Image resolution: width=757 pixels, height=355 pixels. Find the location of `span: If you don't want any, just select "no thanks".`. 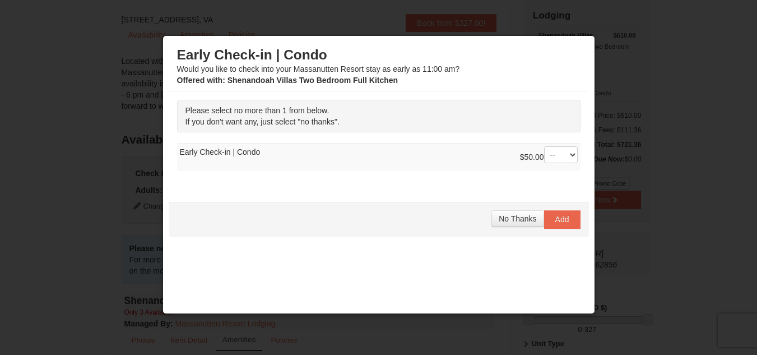

span: If you don't want any, just select "no thanks". is located at coordinates (262, 122).